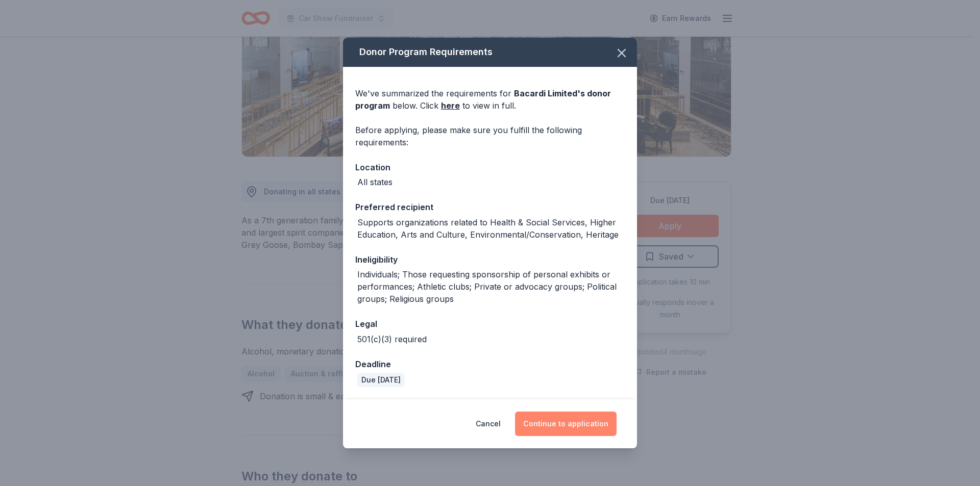 This screenshot has width=980, height=486. Describe the element at coordinates (491, 228) in the screenshot. I see `div: Supports organizations related to Health & Social Services, Higher Education, Arts and Culture, E...` at that location.